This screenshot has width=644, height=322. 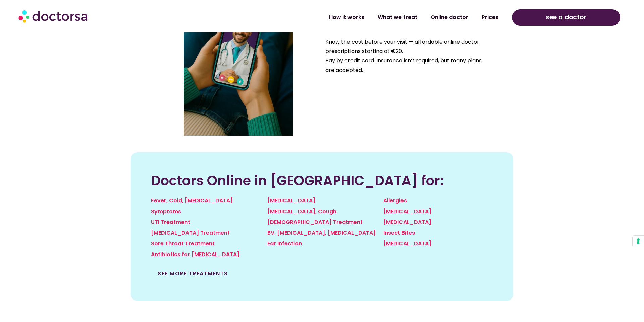 I want to click on span: see a doctor, so click(x=566, y=18).